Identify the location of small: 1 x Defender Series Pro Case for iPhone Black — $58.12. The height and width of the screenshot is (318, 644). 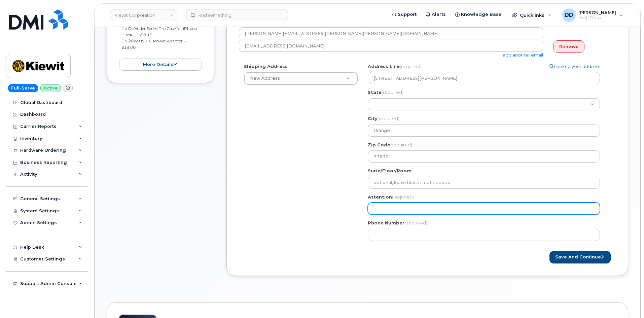
(159, 32).